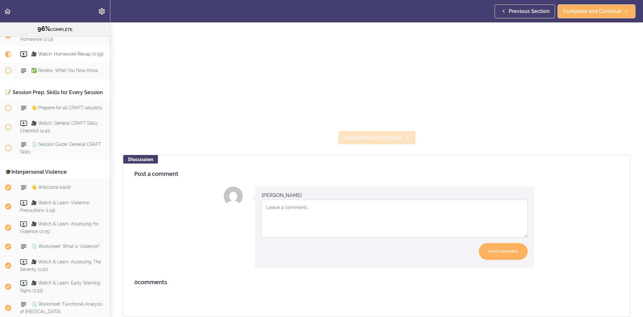 The image size is (643, 317). What do you see at coordinates (525, 11) in the screenshot?
I see `a: Previous Section` at bounding box center [525, 11].